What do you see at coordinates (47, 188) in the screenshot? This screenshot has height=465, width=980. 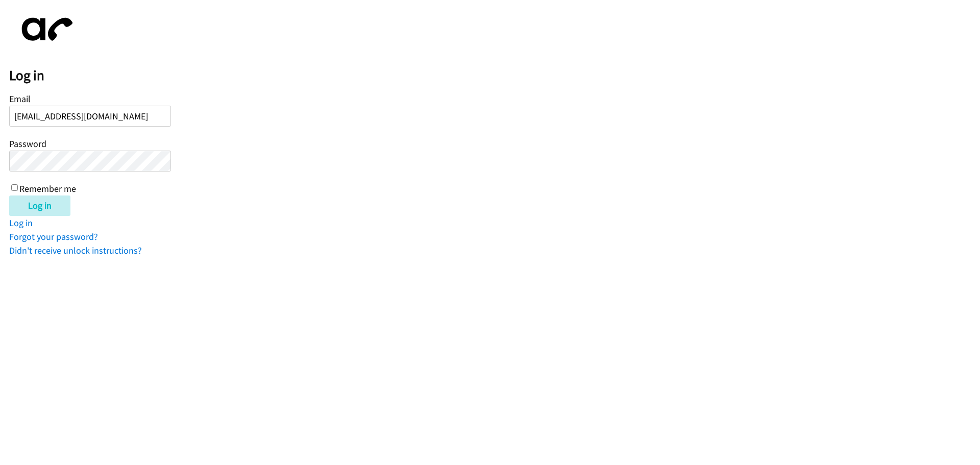 I see `label: Remember me` at bounding box center [47, 188].